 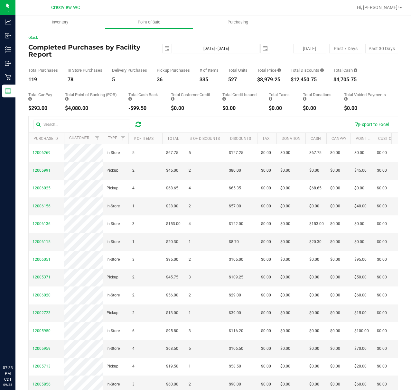 What do you see at coordinates (315, 242) in the screenshot?
I see `span: $20.30` at bounding box center [315, 242].